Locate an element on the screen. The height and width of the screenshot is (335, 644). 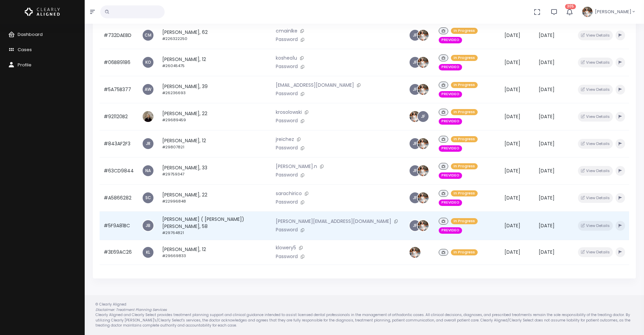
td: #3E69AC26 is located at coordinates (119, 252).